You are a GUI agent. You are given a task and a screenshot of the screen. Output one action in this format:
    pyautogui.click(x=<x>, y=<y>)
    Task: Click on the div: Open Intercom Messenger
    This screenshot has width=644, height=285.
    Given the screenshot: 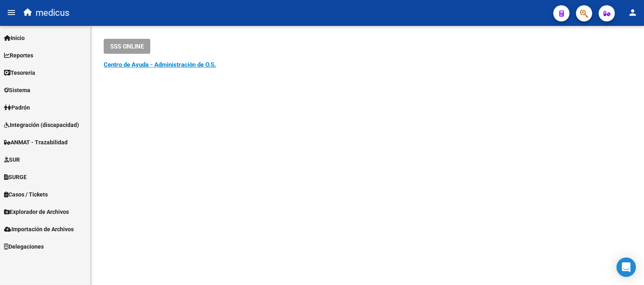 What is the action you would take?
    pyautogui.click(x=626, y=268)
    